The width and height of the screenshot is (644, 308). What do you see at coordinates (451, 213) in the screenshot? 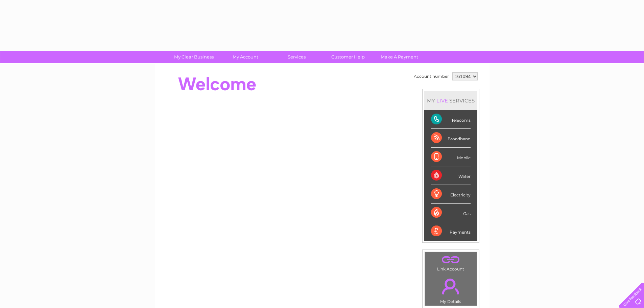
I see `div: Gas` at bounding box center [451, 213].